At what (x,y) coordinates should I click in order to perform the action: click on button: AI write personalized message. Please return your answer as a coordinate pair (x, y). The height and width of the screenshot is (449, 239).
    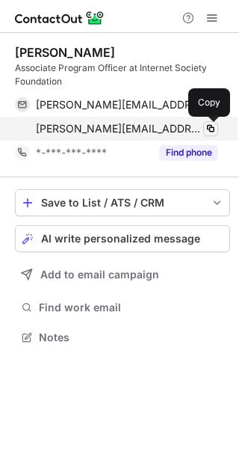
    Looking at the image, I should click on (123, 238).